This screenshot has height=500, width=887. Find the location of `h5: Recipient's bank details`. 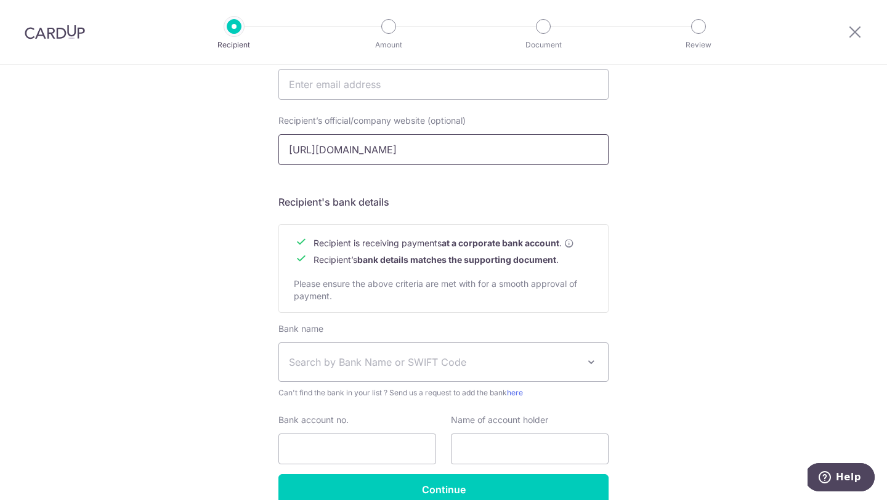

h5: Recipient's bank details is located at coordinates (443, 202).